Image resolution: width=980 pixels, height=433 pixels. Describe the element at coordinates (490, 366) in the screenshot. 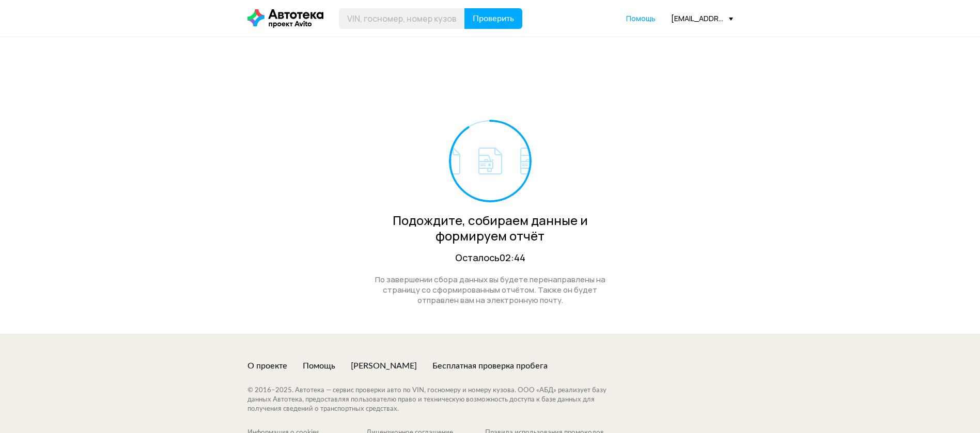

I see `div: Бесплатная проверка пробега` at that location.